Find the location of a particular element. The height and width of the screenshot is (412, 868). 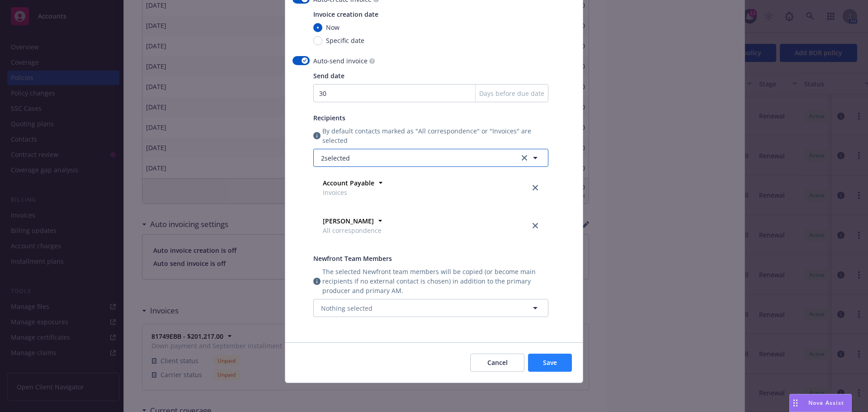

span: Cancel is located at coordinates (498, 363).